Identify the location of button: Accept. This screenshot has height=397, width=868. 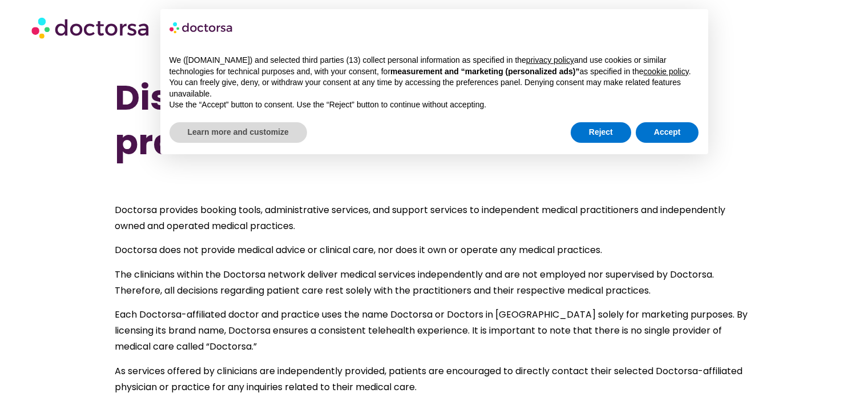
(667, 133).